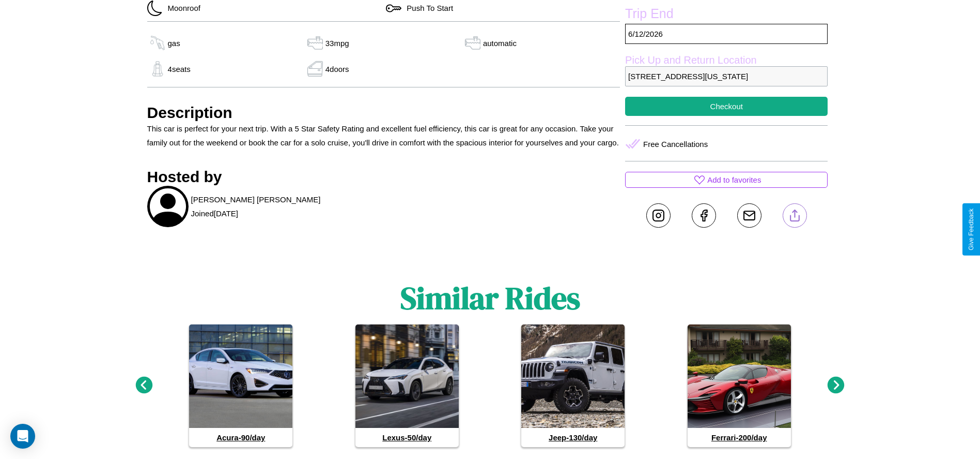  I want to click on label: Pick Up and Return Location, so click(727, 60).